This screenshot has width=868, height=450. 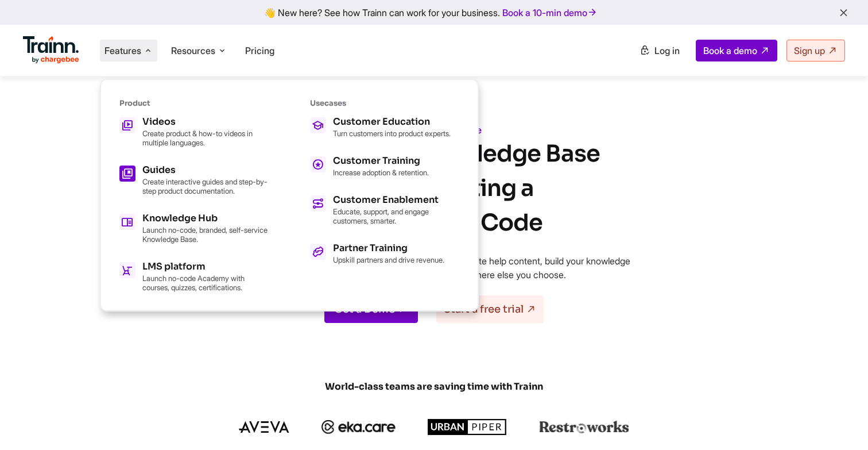 I want to click on img: aveva logo, so click(x=264, y=427).